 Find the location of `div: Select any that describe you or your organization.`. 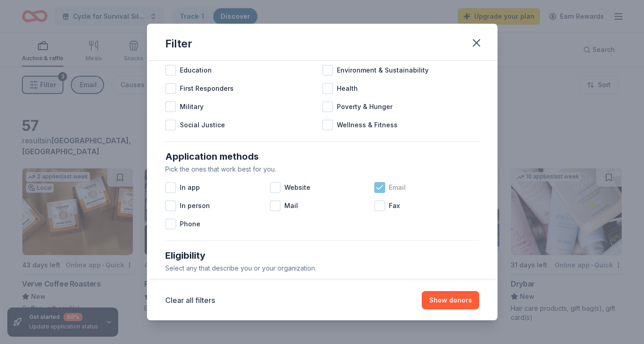

div: Select any that describe you or your organization. is located at coordinates (322, 268).